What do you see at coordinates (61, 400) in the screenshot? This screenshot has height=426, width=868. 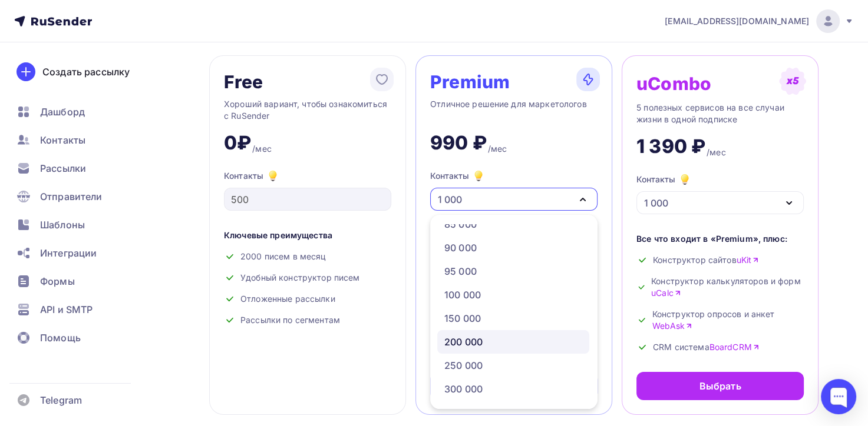 I see `span: Telegram` at bounding box center [61, 400].